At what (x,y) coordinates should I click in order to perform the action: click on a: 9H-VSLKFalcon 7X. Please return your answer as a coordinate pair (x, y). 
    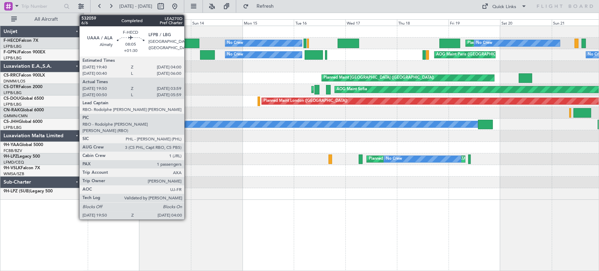
    Looking at the image, I should click on (22, 168).